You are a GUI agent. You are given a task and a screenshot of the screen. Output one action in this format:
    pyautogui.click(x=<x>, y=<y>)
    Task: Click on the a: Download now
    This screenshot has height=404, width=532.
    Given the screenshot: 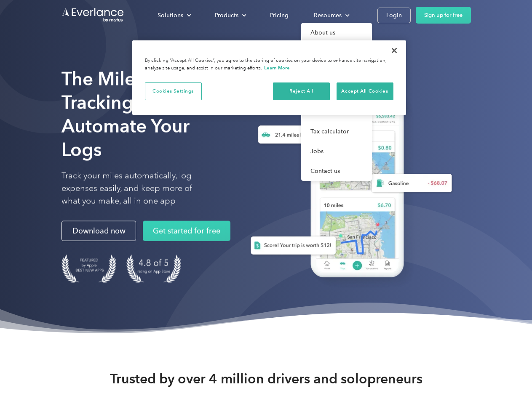 What is the action you would take?
    pyautogui.click(x=99, y=231)
    